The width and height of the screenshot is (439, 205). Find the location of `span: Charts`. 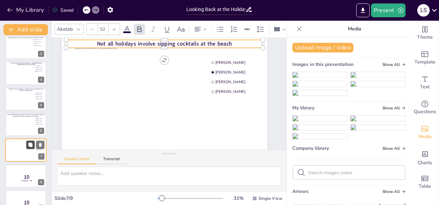

span: Charts is located at coordinates (425, 163).